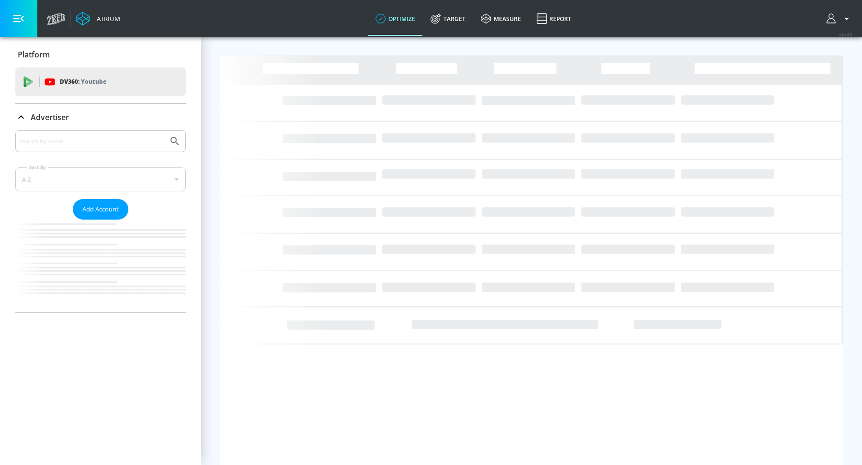 This screenshot has height=465, width=862. What do you see at coordinates (101, 82) in the screenshot?
I see `div: DV360: Youtube` at bounding box center [101, 82].